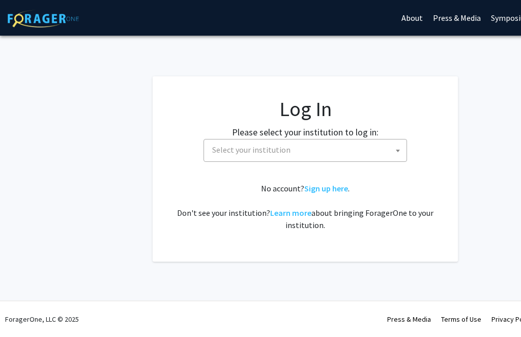 The image size is (521, 337). What do you see at coordinates (305, 109) in the screenshot?
I see `h1: Log In` at bounding box center [305, 109].